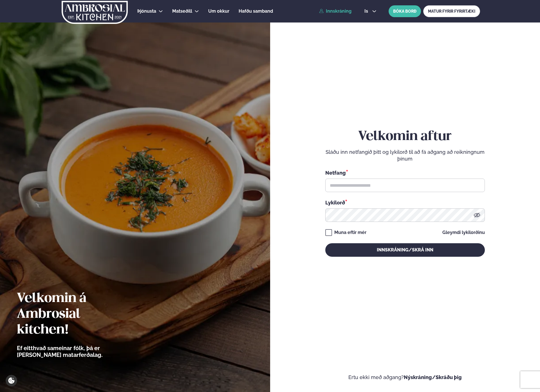 The image size is (540, 392). What do you see at coordinates (405, 250) in the screenshot?
I see `button: Innskráning/Skrá inn` at bounding box center [405, 250].